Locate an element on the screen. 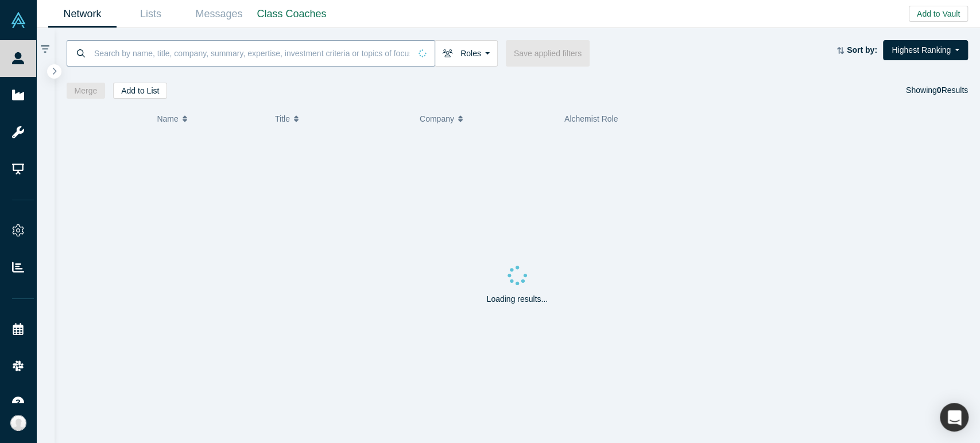  strong: Sort by: is located at coordinates (862, 50).